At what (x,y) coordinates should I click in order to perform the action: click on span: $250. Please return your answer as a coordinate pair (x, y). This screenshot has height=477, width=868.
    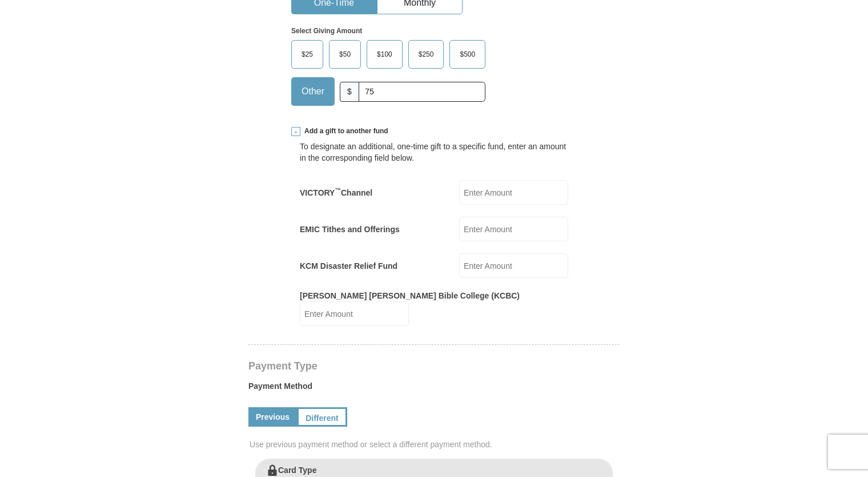
    Looking at the image, I should click on (426, 54).